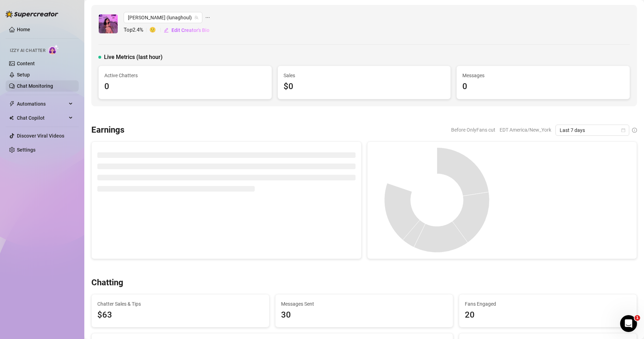 Image resolution: width=644 pixels, height=339 pixels. What do you see at coordinates (163, 18) in the screenshot?
I see `span: Luna (lunaghoul)` at bounding box center [163, 18].